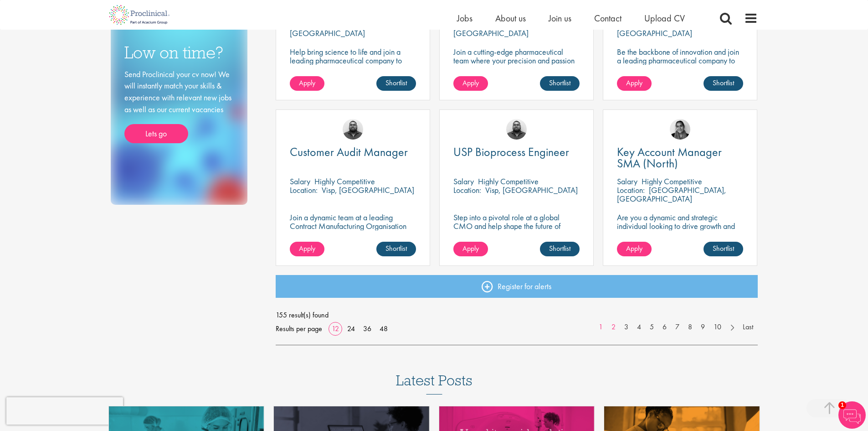  What do you see at coordinates (703, 327) in the screenshot?
I see `a: 9` at bounding box center [703, 327].